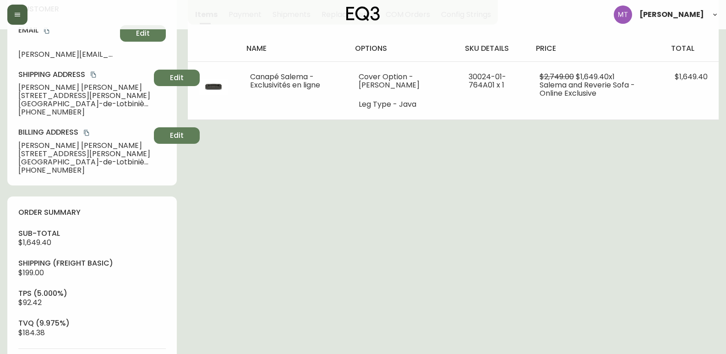 This screenshot has height=354, width=726. Describe the element at coordinates (92, 233) in the screenshot. I see `h4: sub-total` at that location.